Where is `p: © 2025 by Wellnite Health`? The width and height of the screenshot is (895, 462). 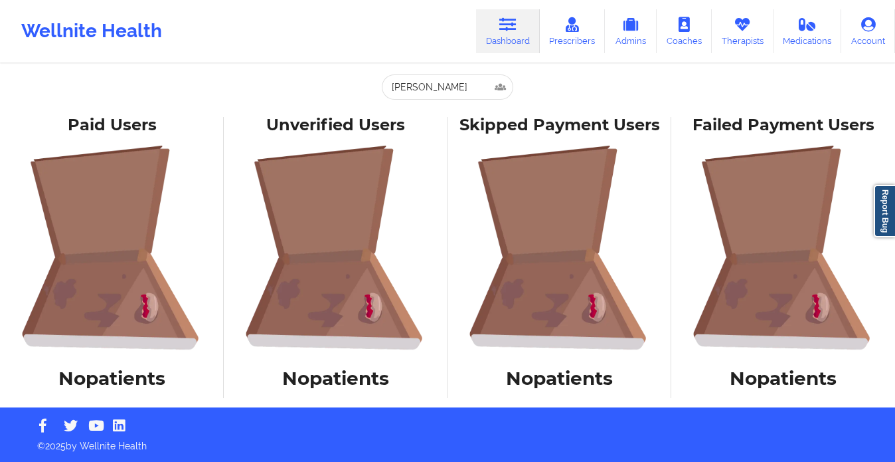
p: © 2025 by Wellnite Health is located at coordinates (448, 441).